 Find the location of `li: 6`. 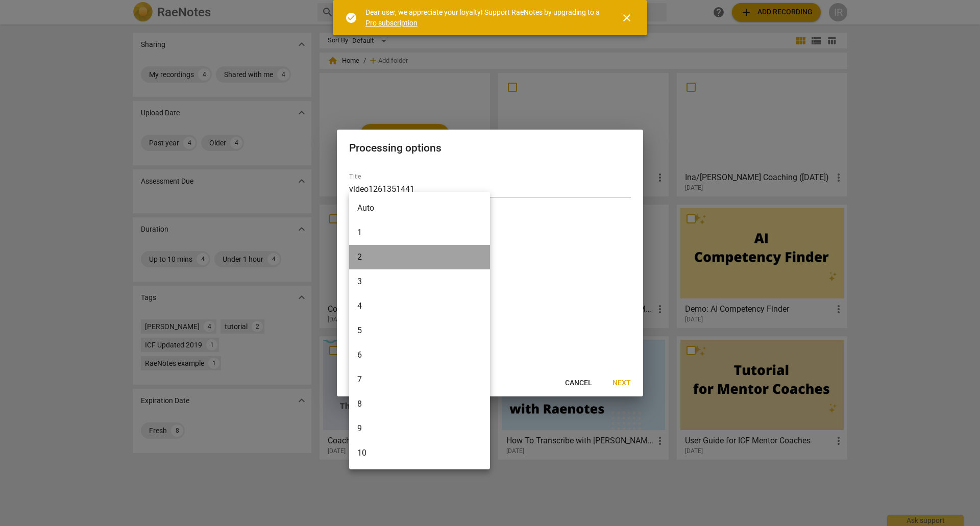

li: 6 is located at coordinates (419, 355).